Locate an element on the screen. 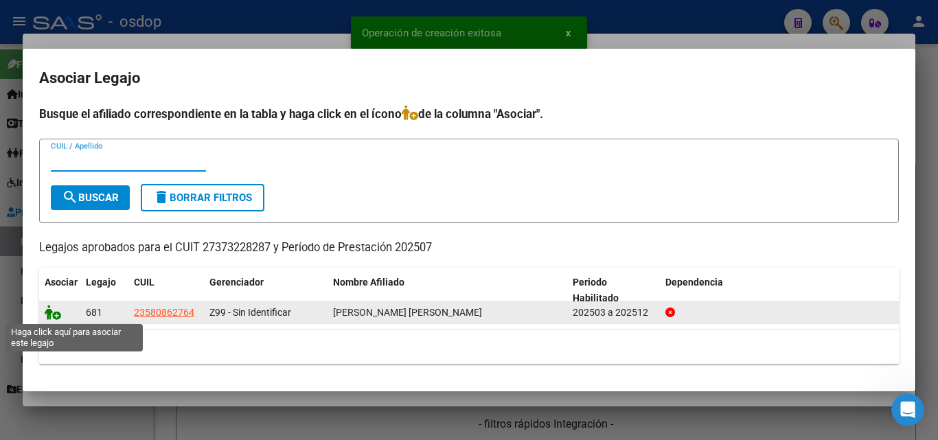  button: Borrar Filtros is located at coordinates (203, 198).